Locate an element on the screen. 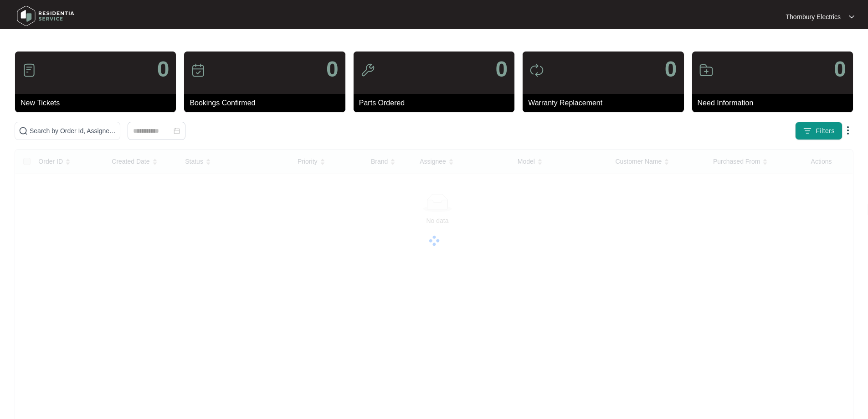  img: filter icon is located at coordinates (807, 131).